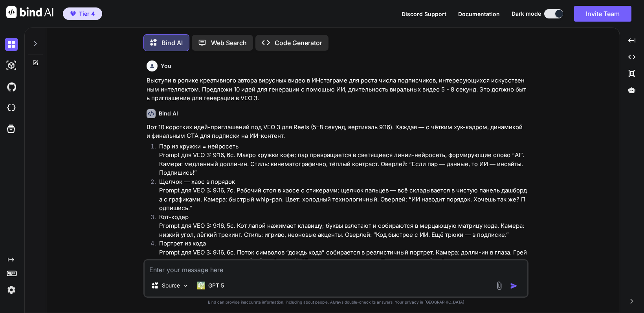 This screenshot has width=644, height=313. What do you see at coordinates (172, 43) in the screenshot?
I see `p: Bind AI` at bounding box center [172, 43].